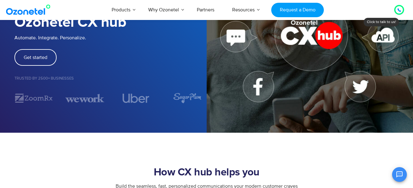 The width and height of the screenshot is (413, 188). Describe the element at coordinates (187, 98) in the screenshot. I see `img: sugarplum` at that location.